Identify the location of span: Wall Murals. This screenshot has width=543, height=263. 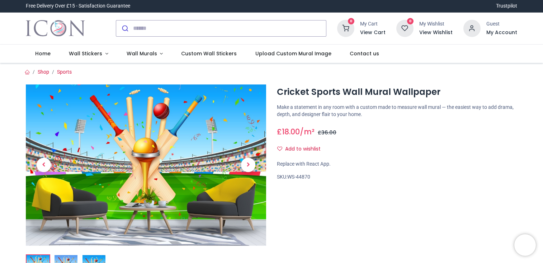
(142, 53).